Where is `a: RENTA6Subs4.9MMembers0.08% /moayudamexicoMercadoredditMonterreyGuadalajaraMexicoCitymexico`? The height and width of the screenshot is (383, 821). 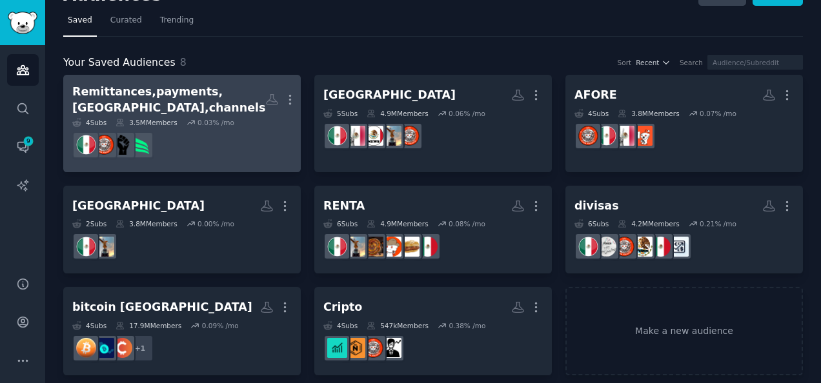
a: RENTA6Subs4.9MMembers0.08% /moayudamexicoMercadoredditMonterreyGuadalajaraMexicoCitymexico is located at coordinates (433, 230).